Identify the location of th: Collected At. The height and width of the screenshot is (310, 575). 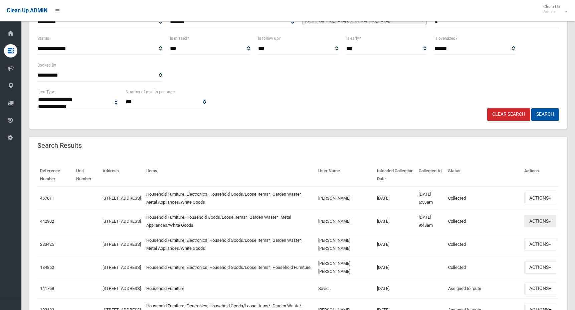
(431, 175).